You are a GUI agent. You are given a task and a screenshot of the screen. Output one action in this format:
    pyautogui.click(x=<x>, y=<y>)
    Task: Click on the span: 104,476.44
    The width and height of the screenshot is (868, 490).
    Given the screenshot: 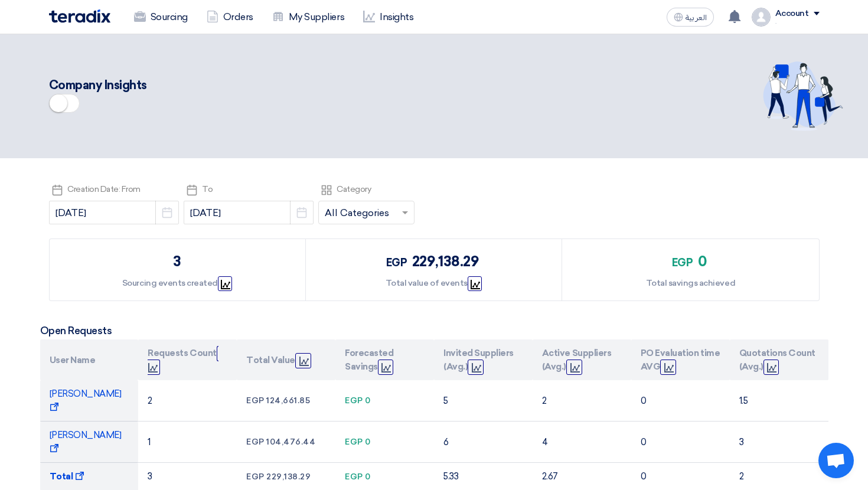 What is the action you would take?
    pyautogui.click(x=291, y=442)
    